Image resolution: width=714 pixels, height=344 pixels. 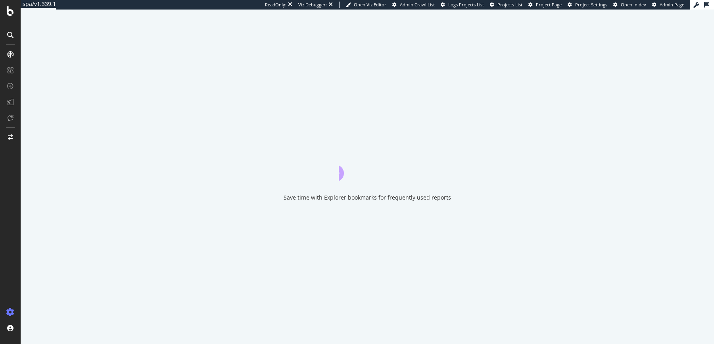 What do you see at coordinates (462, 5) in the screenshot?
I see `a: Logs Projects List` at bounding box center [462, 5].